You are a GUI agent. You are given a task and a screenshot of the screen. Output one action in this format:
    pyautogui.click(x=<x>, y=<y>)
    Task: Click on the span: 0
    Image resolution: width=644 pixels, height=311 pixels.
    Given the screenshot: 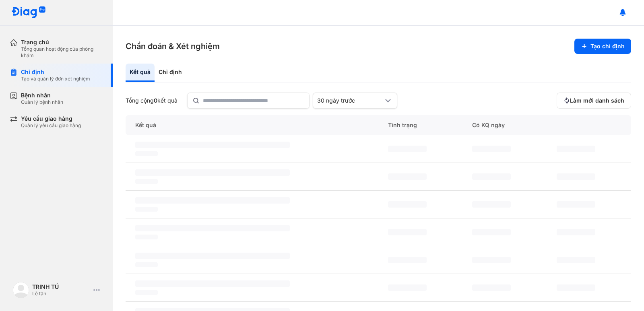 What is the action you would take?
    pyautogui.click(x=155, y=100)
    